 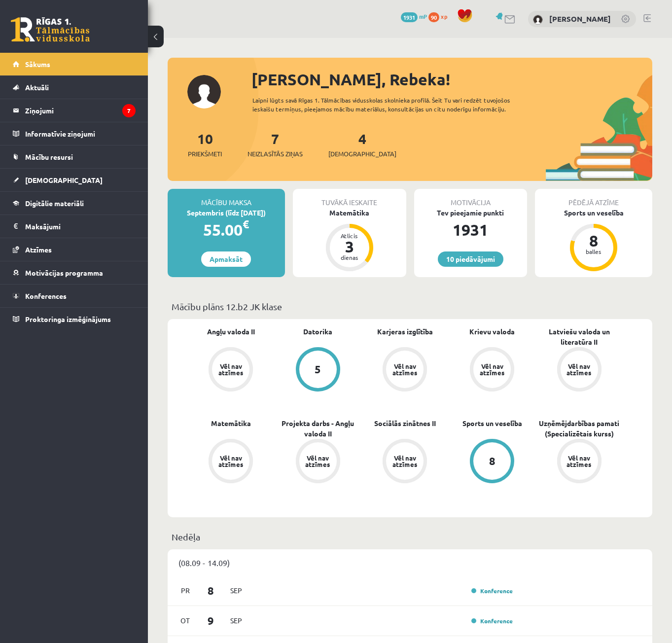 I want to click on a: Informatīvie ziņojumi, so click(x=74, y=134).